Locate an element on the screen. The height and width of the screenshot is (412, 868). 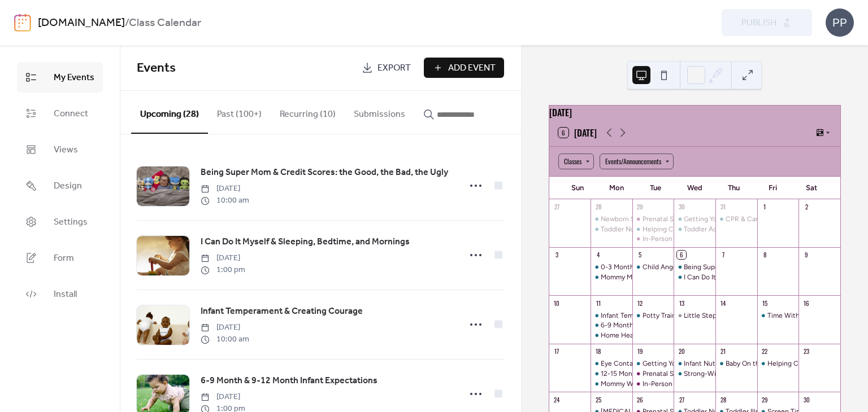
a: Connect is located at coordinates (60, 113).